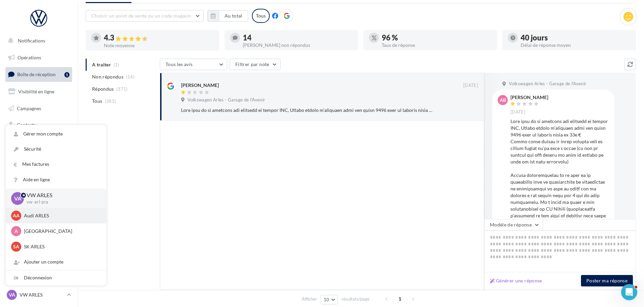  Describe the element at coordinates (16, 216) in the screenshot. I see `span: AA` at that location.